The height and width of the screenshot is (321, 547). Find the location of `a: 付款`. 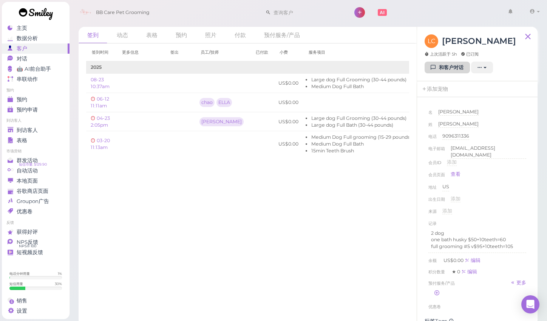

a: 付款 is located at coordinates (240, 35).